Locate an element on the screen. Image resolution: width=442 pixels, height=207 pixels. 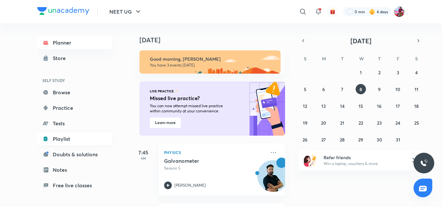
button: avatar is located at coordinates (333, 12).